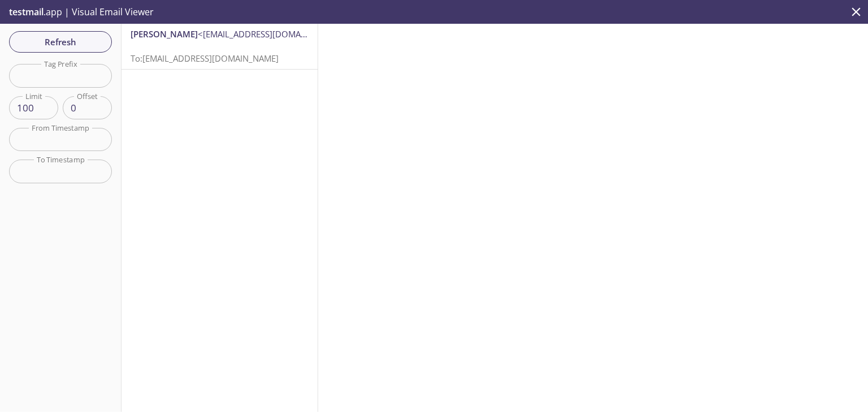 This screenshot has height=413, width=868. Describe the element at coordinates (220, 46) in the screenshot. I see `nav: emails` at that location.